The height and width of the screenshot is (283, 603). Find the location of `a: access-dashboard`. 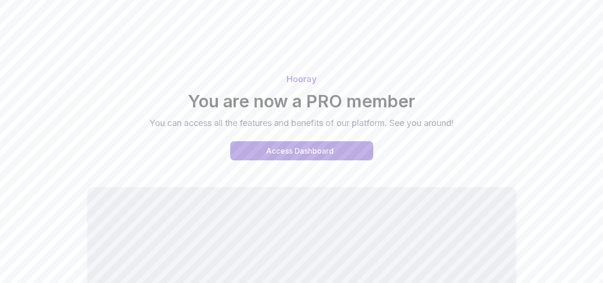

a: access-dashboard is located at coordinates (302, 151).